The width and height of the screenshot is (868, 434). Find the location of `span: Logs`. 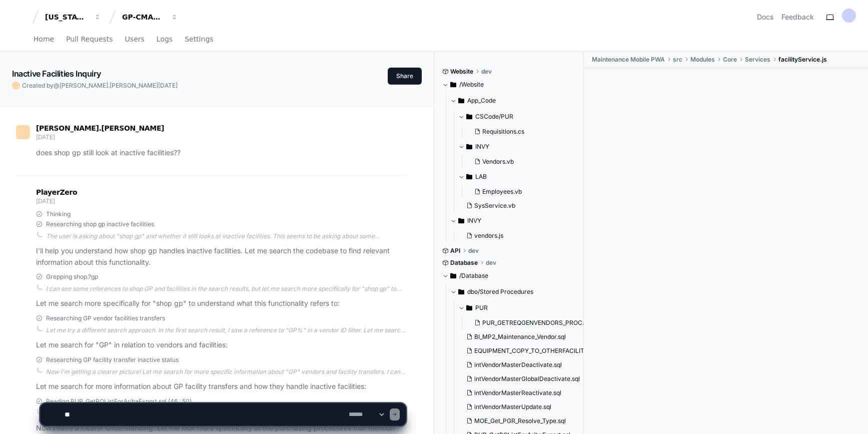

span: Logs is located at coordinates (165, 39).